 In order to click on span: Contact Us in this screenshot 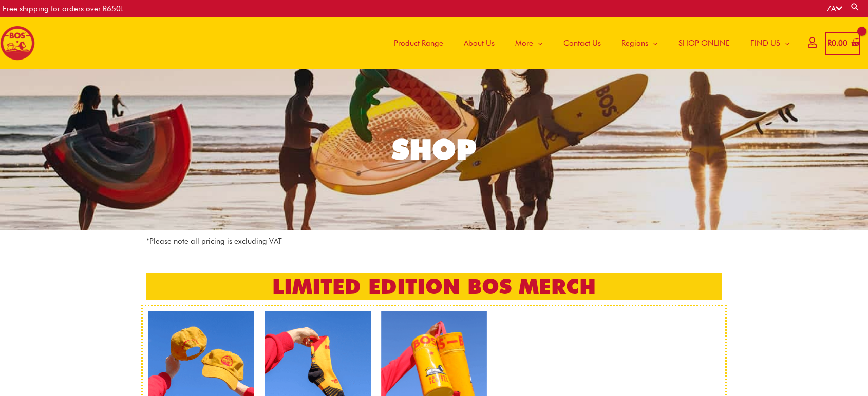, I will do `click(582, 43)`.